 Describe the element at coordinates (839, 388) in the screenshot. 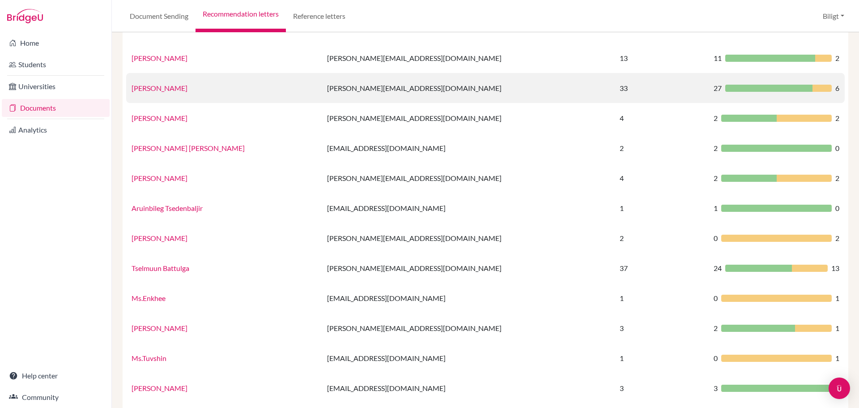

I see `div: Open Intercom Messenger` at that location.